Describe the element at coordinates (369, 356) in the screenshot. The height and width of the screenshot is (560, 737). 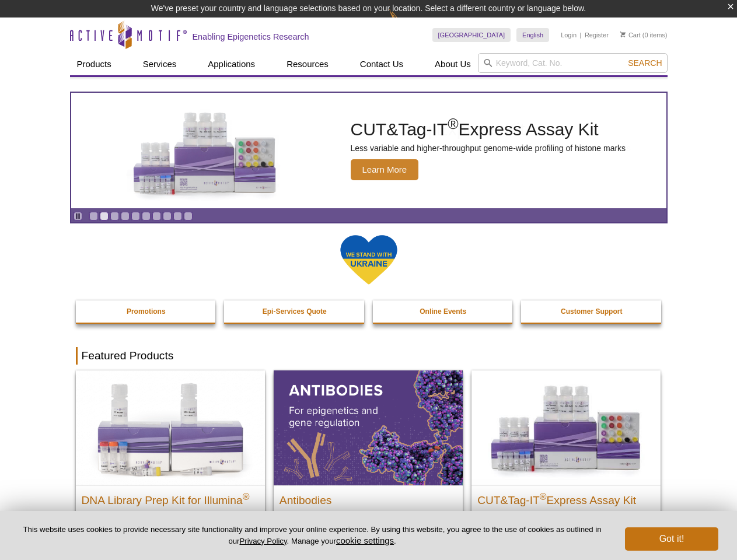
I see `h2: Featured Products` at that location.